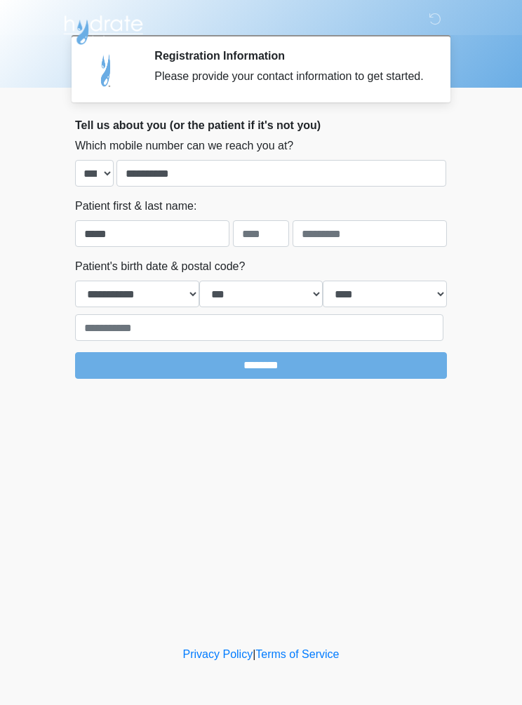  Describe the element at coordinates (160, 267) in the screenshot. I see `label: Patient's birth date & postal code?` at that location.